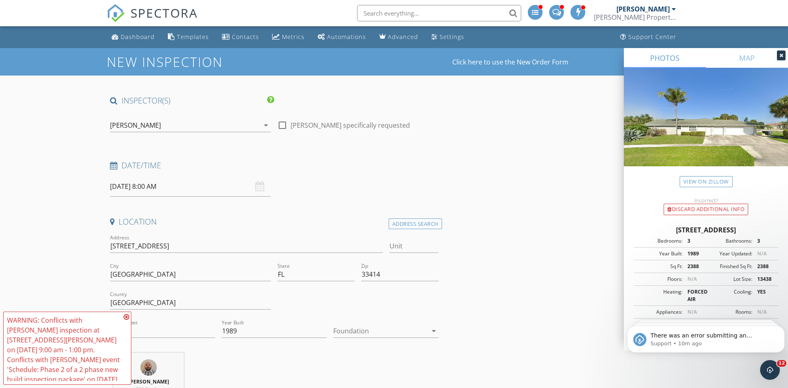  Describe the element at coordinates (635, 17) in the screenshot. I see `div: Webb Property Inspection` at that location.